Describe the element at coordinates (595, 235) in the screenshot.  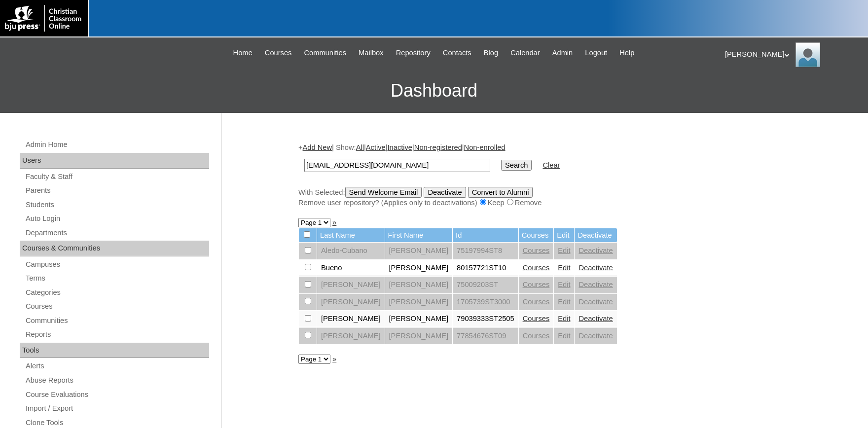
I see `td: Deactivate` at that location.